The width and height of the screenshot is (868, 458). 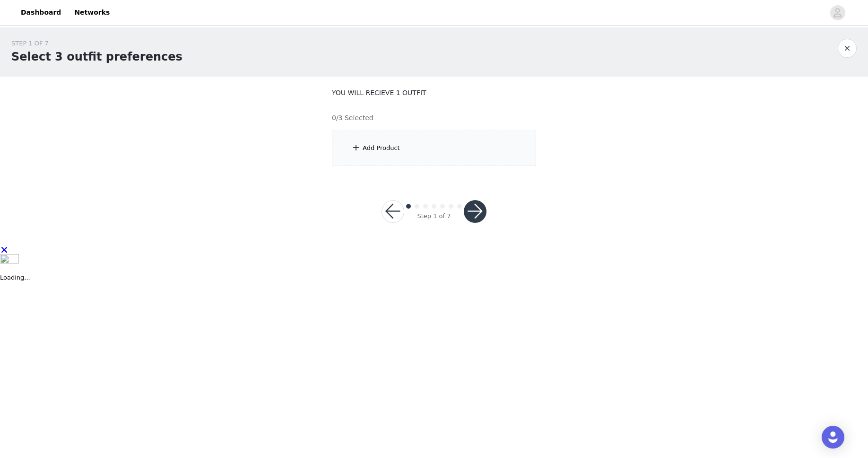 What do you see at coordinates (97, 57) in the screenshot?
I see `h1: Select 3 outfit preferences` at bounding box center [97, 57].